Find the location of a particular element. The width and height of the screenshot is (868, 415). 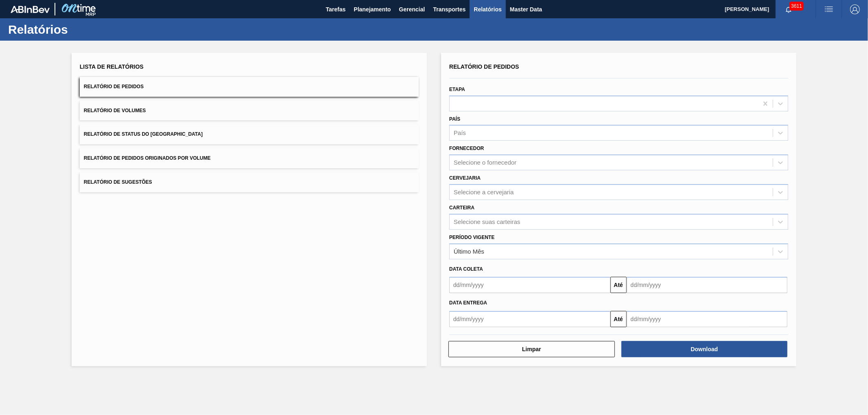

label: Cervejaria is located at coordinates (465, 178).